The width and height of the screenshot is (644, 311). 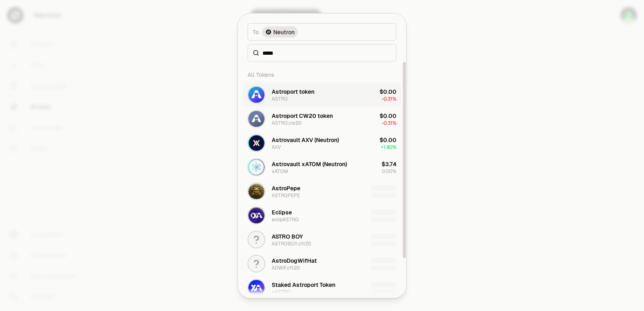 What do you see at coordinates (293, 92) in the screenshot?
I see `div: Astroport token` at bounding box center [293, 92].